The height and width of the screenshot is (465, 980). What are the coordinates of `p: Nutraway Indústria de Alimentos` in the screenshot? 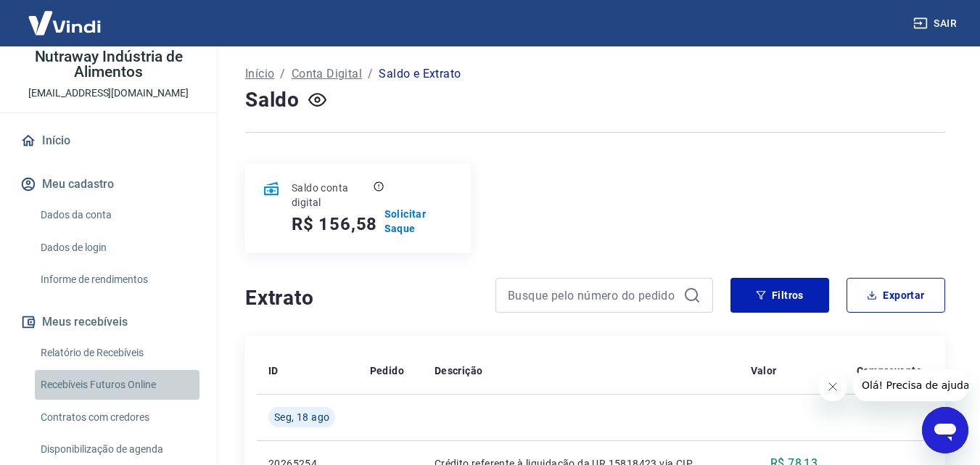 It's located at (108, 65).